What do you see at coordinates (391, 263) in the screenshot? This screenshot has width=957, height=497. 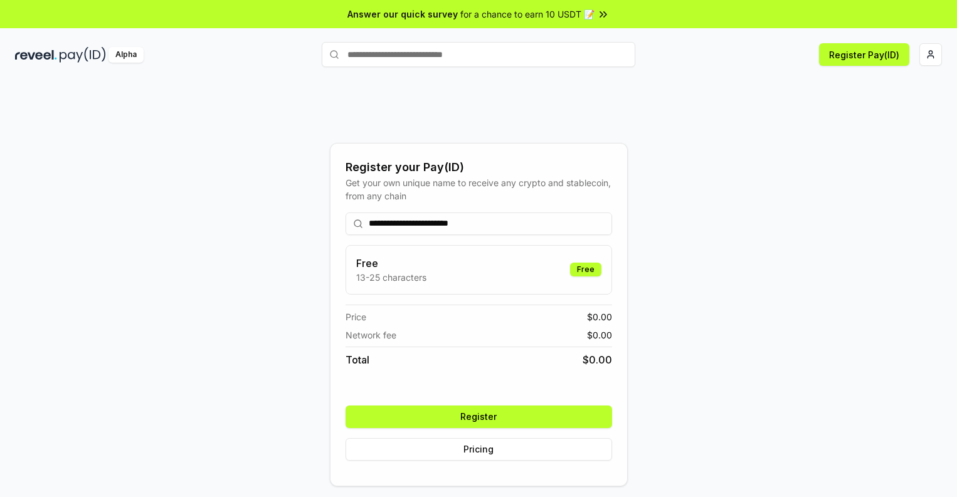 I see `h3: Free` at bounding box center [391, 263].